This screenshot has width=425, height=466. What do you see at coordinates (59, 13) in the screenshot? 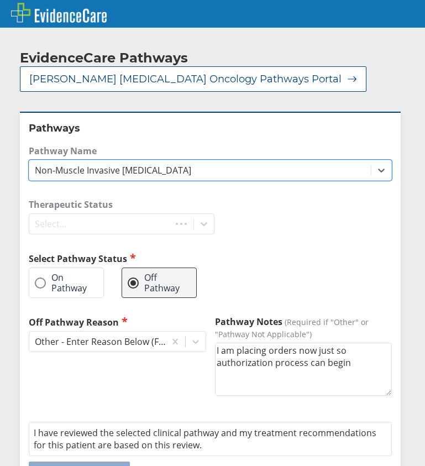
I see `img: EvidenceCare` at bounding box center [59, 13].